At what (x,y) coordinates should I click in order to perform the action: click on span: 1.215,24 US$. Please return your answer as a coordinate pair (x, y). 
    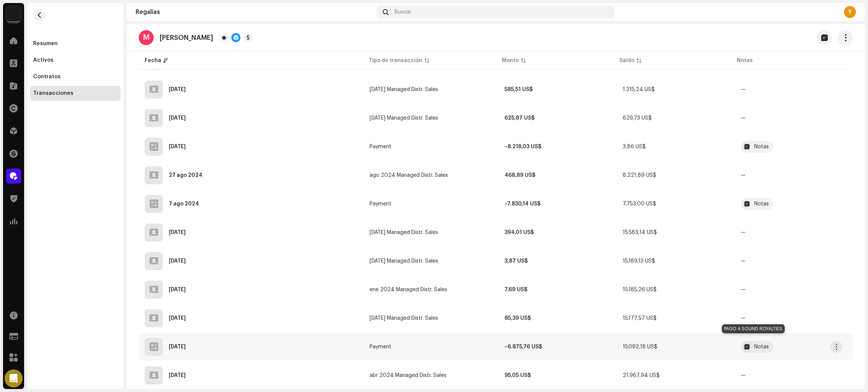
    Looking at the image, I should click on (639, 90).